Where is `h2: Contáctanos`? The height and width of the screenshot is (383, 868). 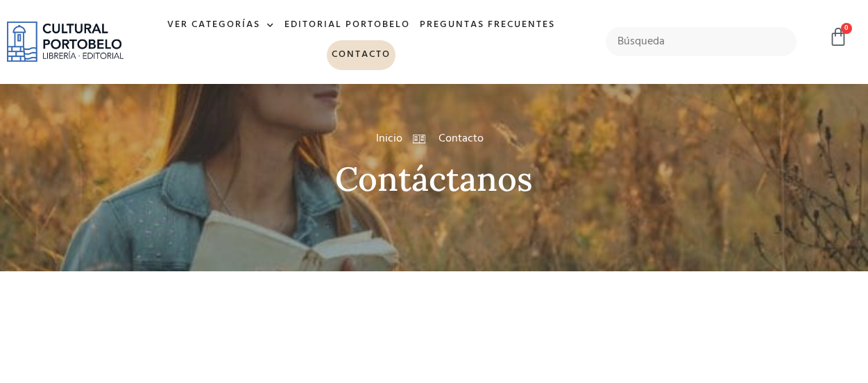 h2: Contáctanos is located at coordinates (434, 179).